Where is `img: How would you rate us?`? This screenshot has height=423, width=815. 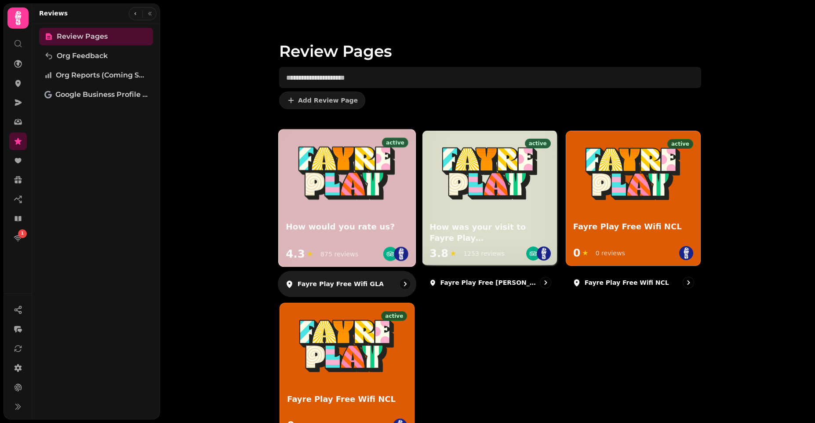
img: How would you rate us? is located at coordinates (347, 172).